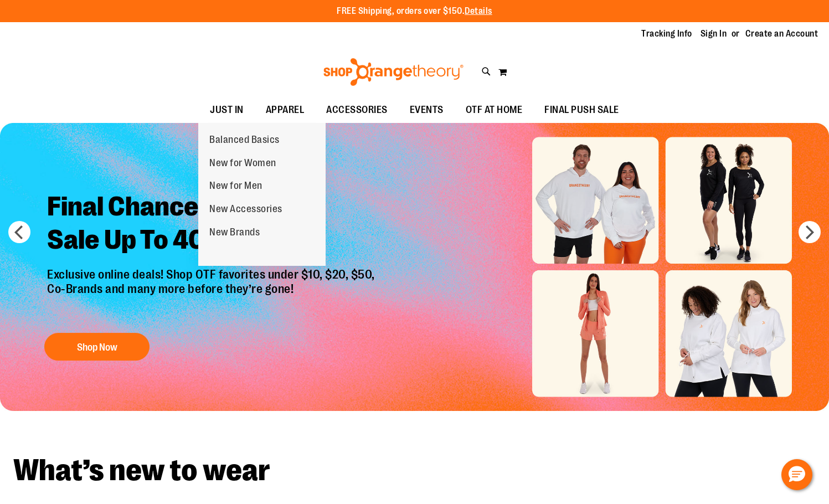  Describe the element at coordinates (244, 140) in the screenshot. I see `a: Balanced Basics` at that location.